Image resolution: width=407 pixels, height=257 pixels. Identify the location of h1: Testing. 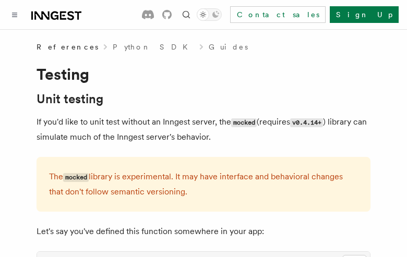
(203, 74).